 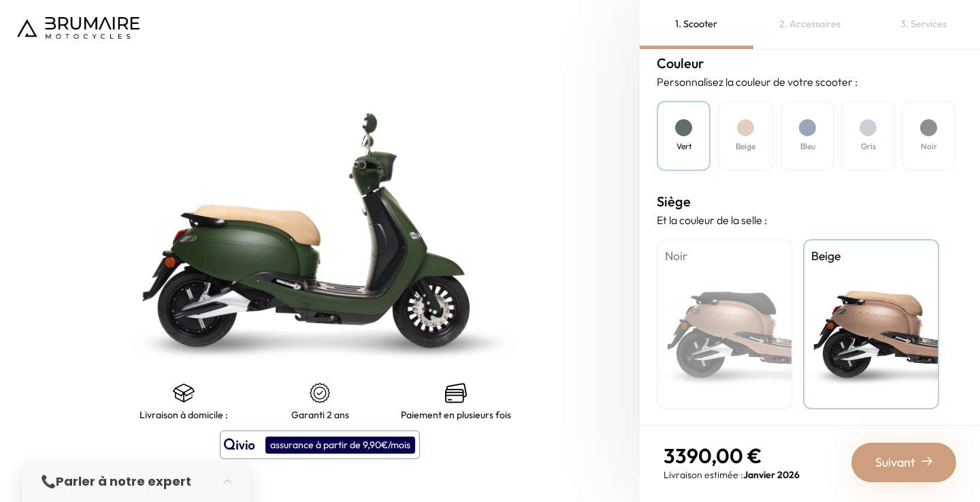 What do you see at coordinates (320, 445) in the screenshot?
I see `button: assurance à partir de 9,90€/mois` at bounding box center [320, 445].